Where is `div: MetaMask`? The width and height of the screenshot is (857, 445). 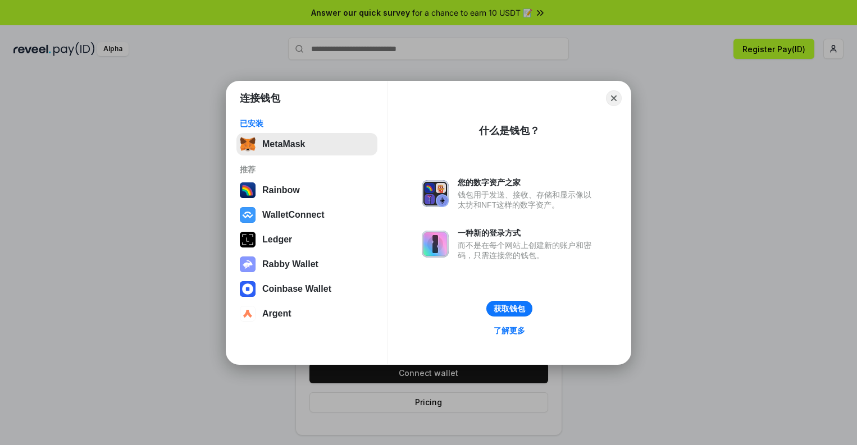 div: MetaMask is located at coordinates (284, 144).